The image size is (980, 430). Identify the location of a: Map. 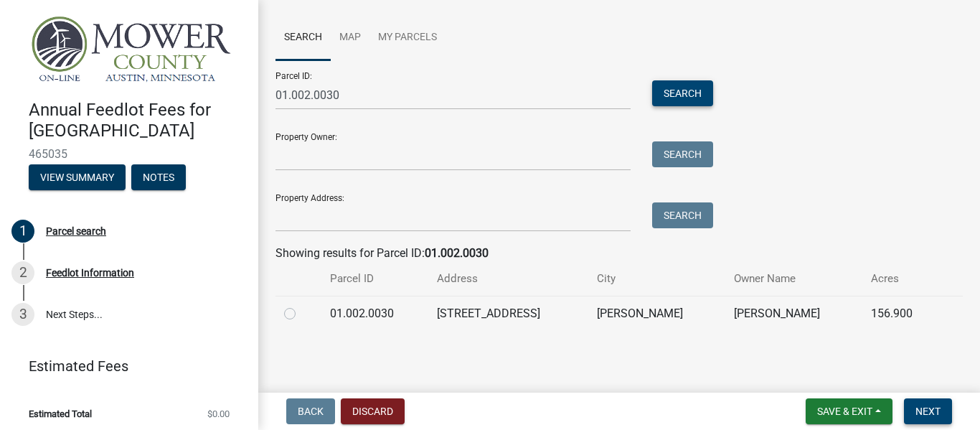
(350, 38).